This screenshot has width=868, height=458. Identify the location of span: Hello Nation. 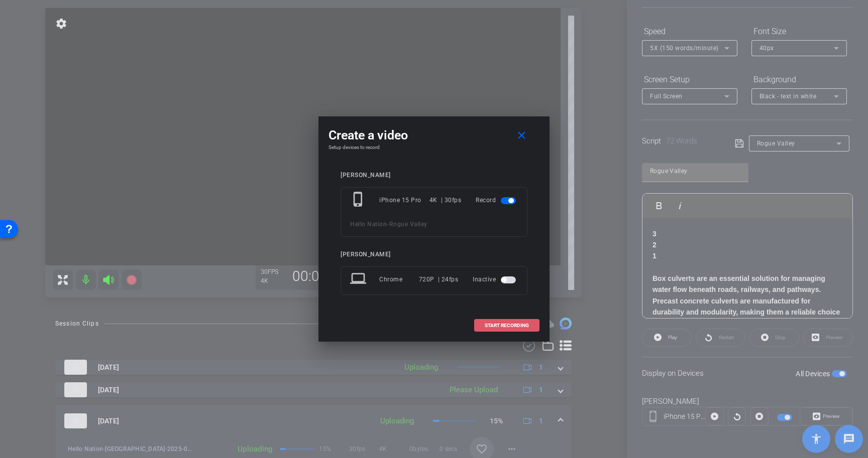
(368, 224).